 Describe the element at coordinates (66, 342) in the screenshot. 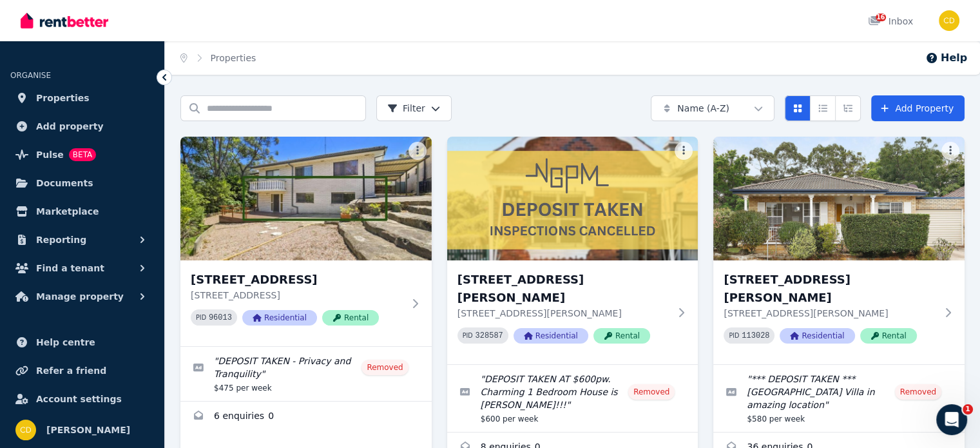

I see `span: Help centre` at that location.